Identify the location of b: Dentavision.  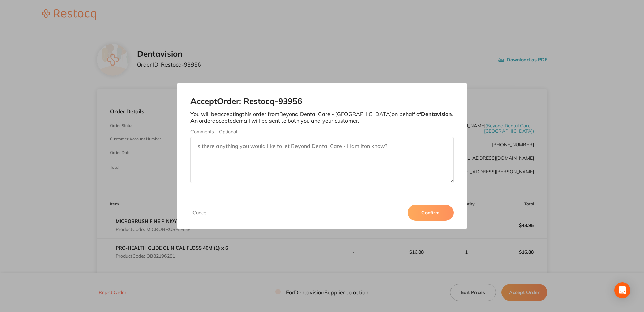
(437, 114).